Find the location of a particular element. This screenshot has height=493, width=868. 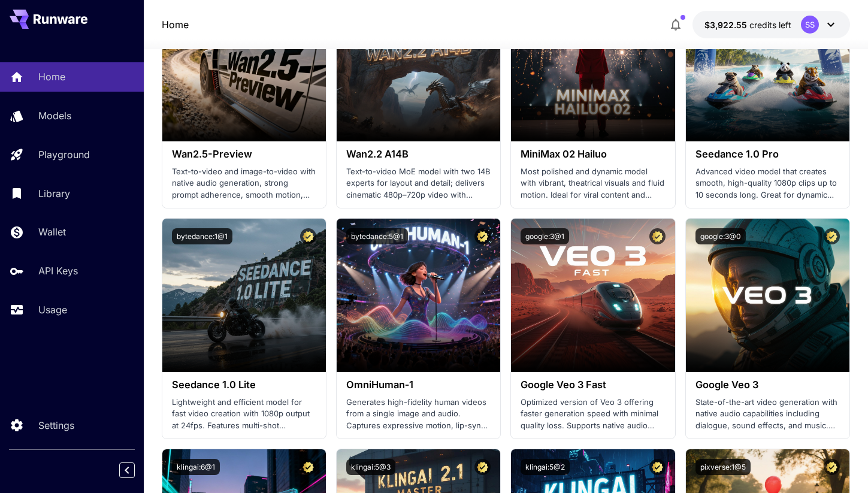

button: google:3@0 is located at coordinates (721, 236).